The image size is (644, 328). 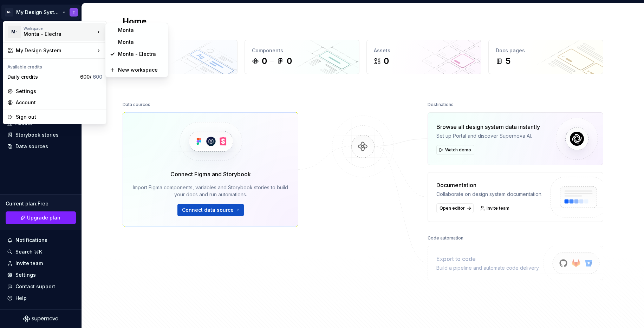 I want to click on div: M-, so click(x=14, y=32).